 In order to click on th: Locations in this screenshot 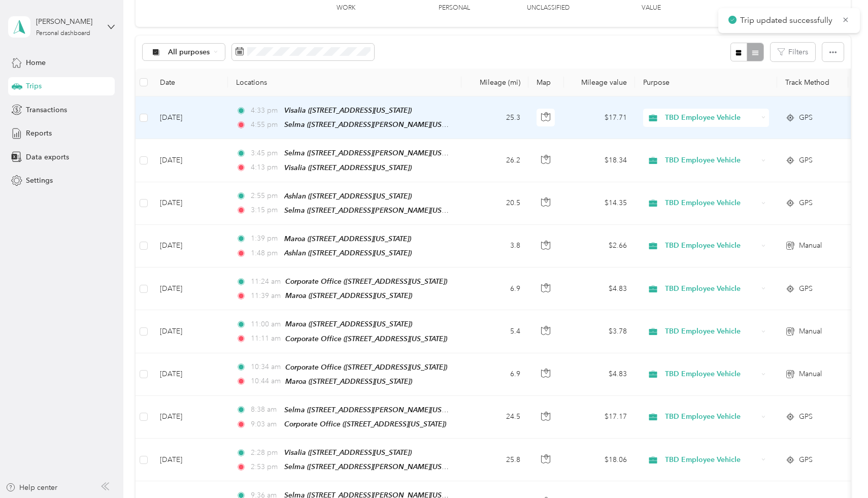, I will do `click(344, 82)`.